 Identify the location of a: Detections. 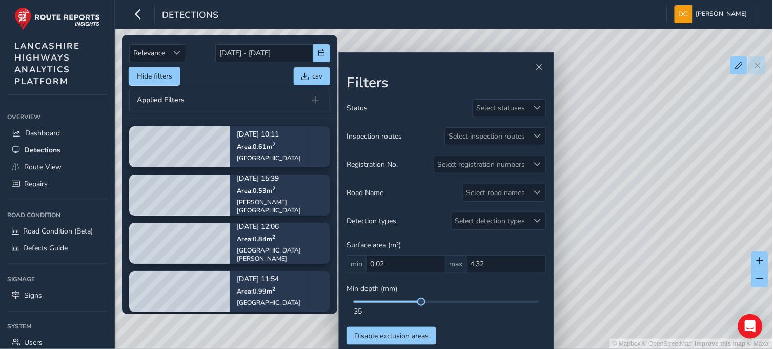
(57, 150).